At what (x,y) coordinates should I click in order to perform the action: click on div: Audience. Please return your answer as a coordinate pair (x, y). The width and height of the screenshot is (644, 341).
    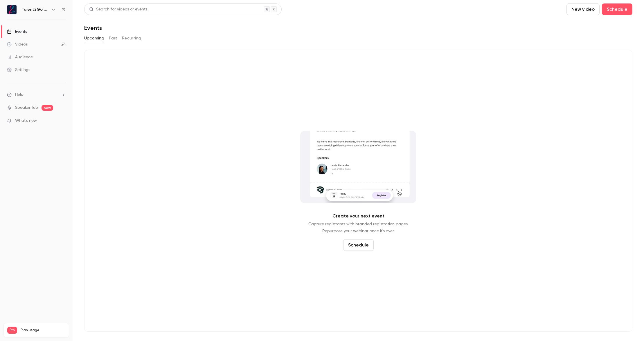
    Looking at the image, I should click on (20, 57).